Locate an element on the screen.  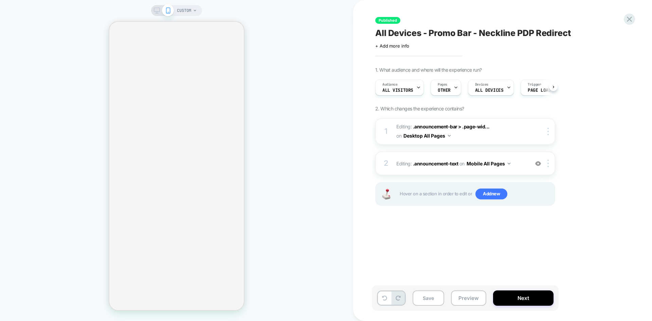
span: Pages is located at coordinates (442, 85).